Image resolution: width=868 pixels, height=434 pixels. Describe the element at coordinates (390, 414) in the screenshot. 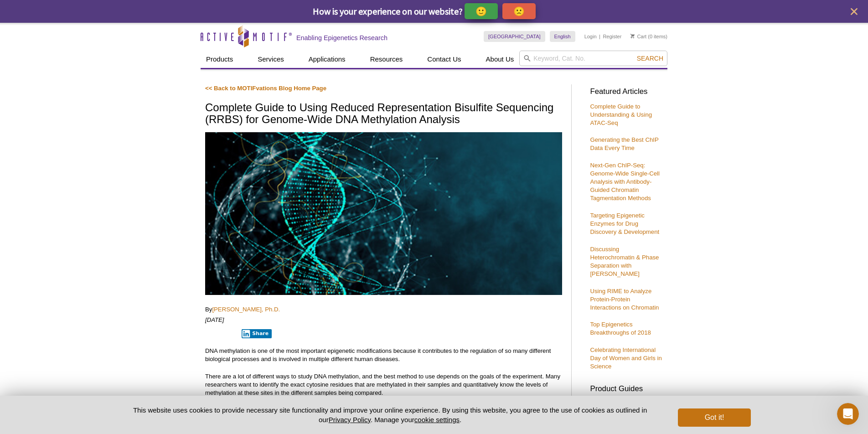

I see `p: This website uses cookies to provide necessary site functionality and improve your online experie...` at that location.